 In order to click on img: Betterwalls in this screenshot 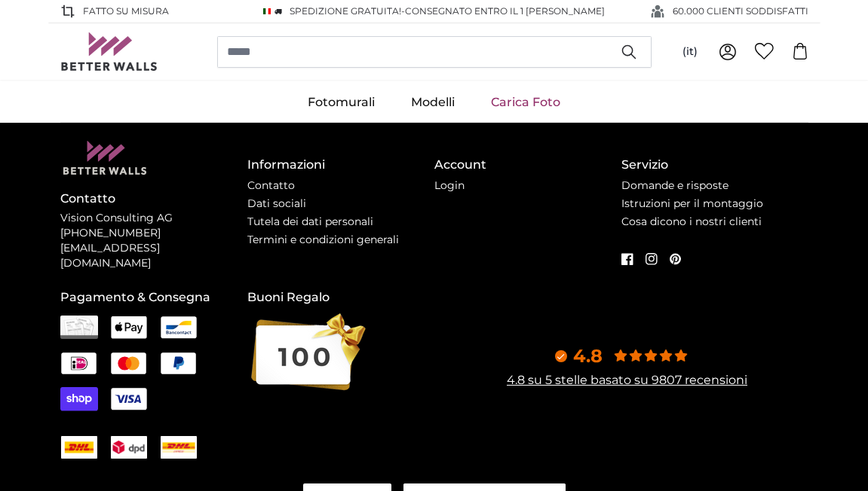, I will do `click(110, 51)`.